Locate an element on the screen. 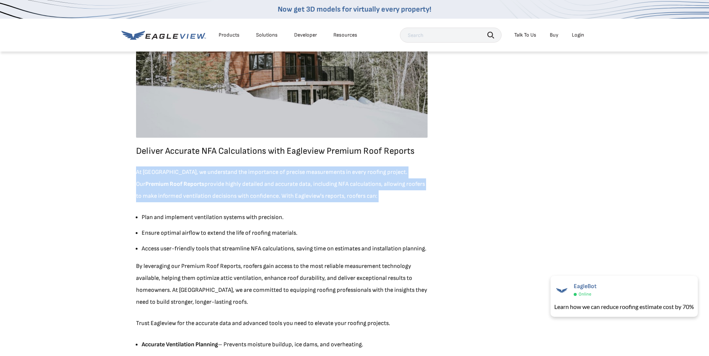 The width and height of the screenshot is (709, 356). a: Now get 3D models for virtually every property! is located at coordinates (354, 9).